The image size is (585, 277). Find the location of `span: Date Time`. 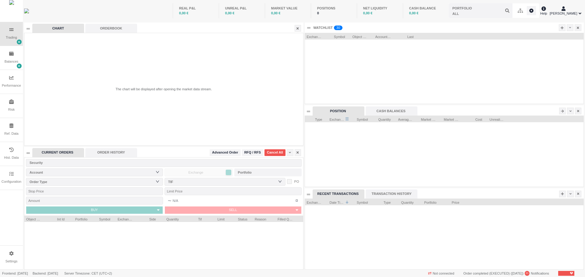

span: Date Time is located at coordinates (337, 202).